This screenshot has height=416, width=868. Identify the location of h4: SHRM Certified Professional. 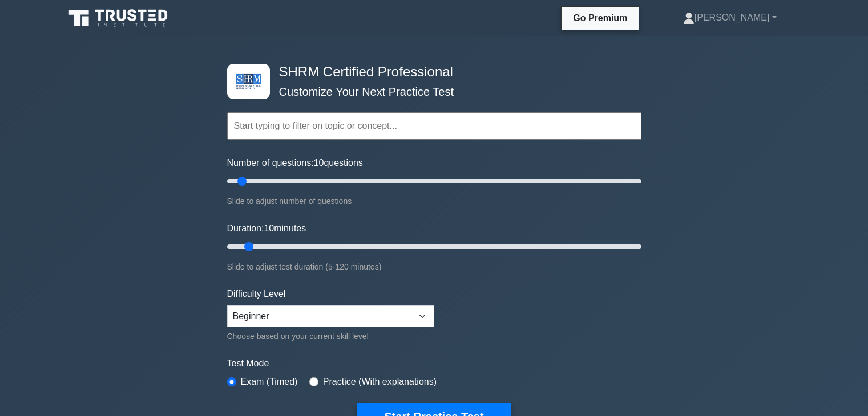
(430, 72).